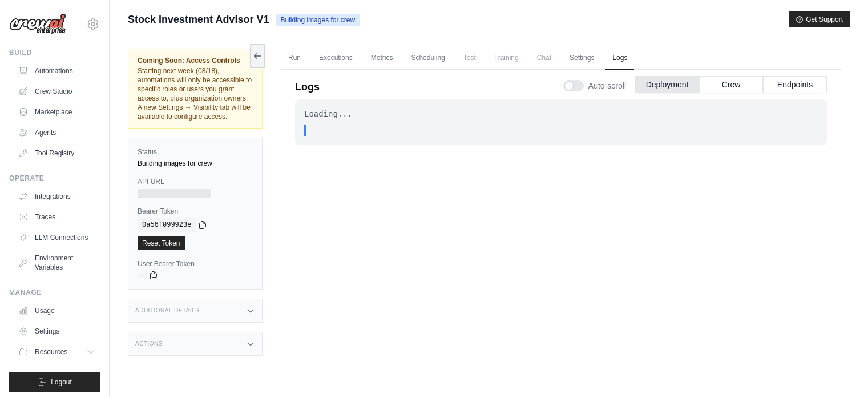  I want to click on a: Logs, so click(619, 58).